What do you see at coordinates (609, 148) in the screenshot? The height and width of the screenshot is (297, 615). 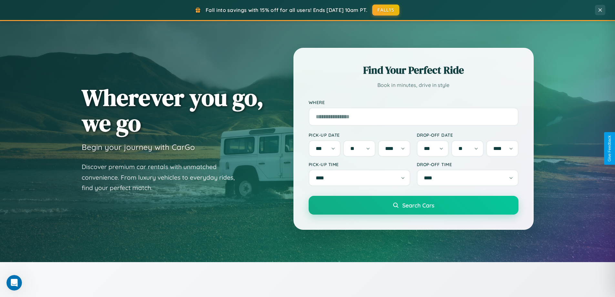 I see `div: Give Feedback` at bounding box center [609, 148].